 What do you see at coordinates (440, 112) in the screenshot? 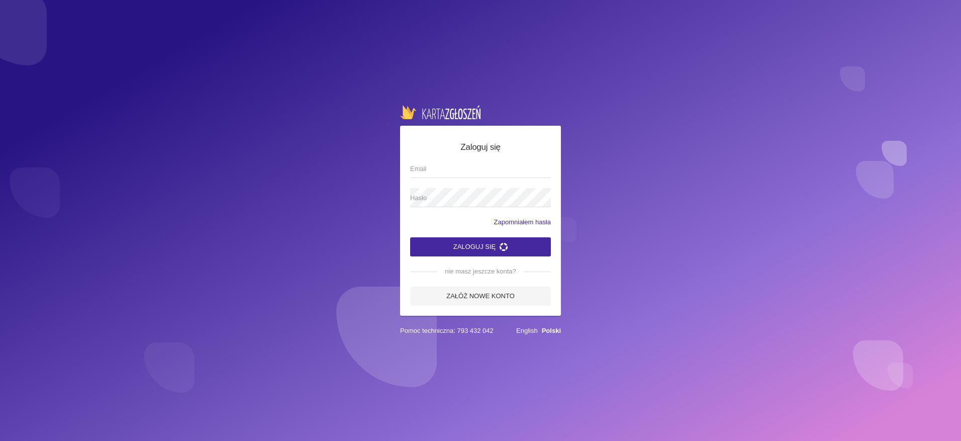
I see `img: logo-karta.png` at bounding box center [440, 112].